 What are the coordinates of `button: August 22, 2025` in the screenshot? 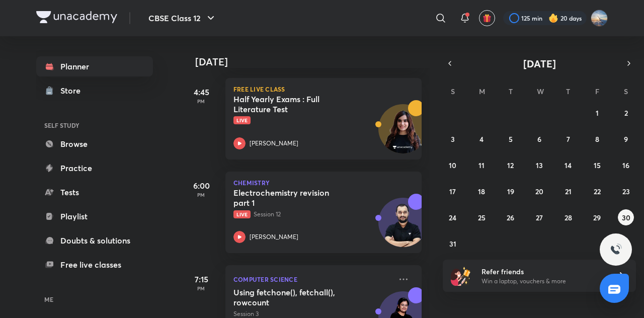 It's located at (597, 191).